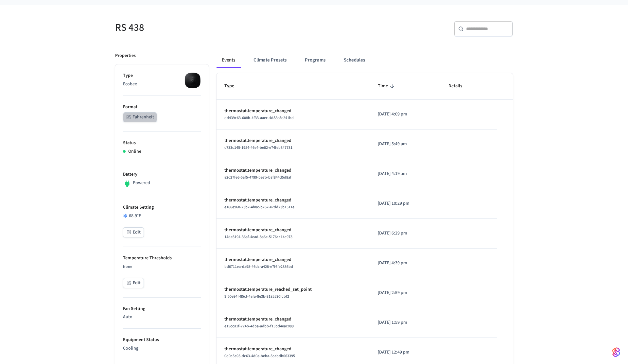 Image resolution: width=628 pixels, height=364 pixels. What do you see at coordinates (259, 326) in the screenshot?
I see `span: e15cca1f-724b-4dba-adbb-f15bd4eac089` at bounding box center [259, 326].